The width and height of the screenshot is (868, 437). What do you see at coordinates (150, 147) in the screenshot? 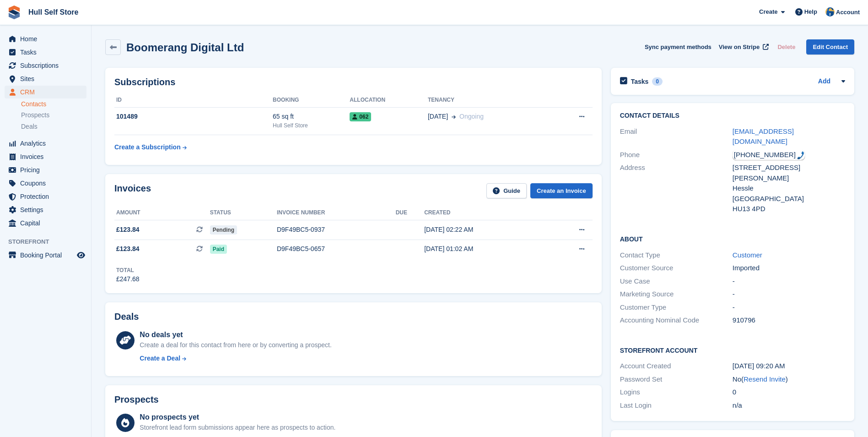
I see `a: Create a Subscription` at bounding box center [150, 147].